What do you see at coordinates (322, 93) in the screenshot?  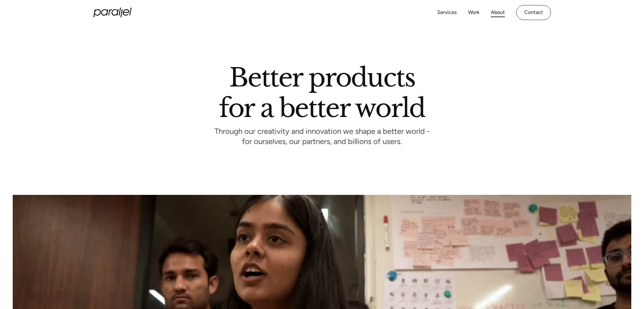 I see `h1: Better products for a better world` at bounding box center [322, 93].